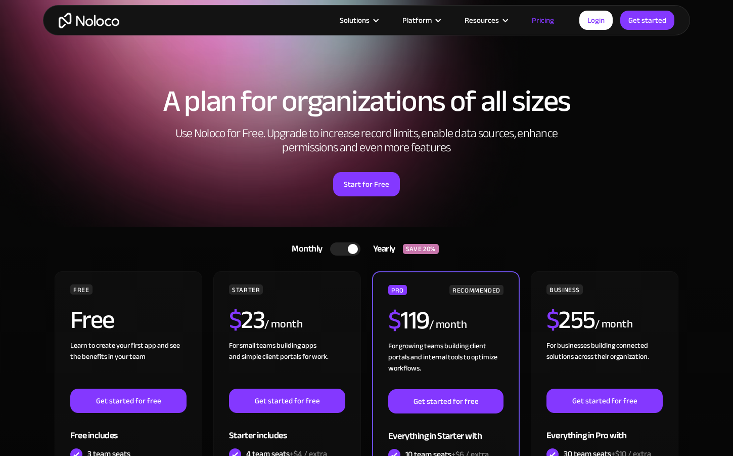  Describe the element at coordinates (409, 320) in the screenshot. I see `h2: 119` at that location.